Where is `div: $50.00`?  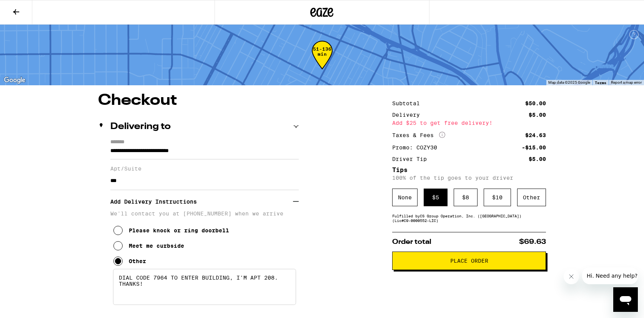 div: $50.00 is located at coordinates (536, 103).